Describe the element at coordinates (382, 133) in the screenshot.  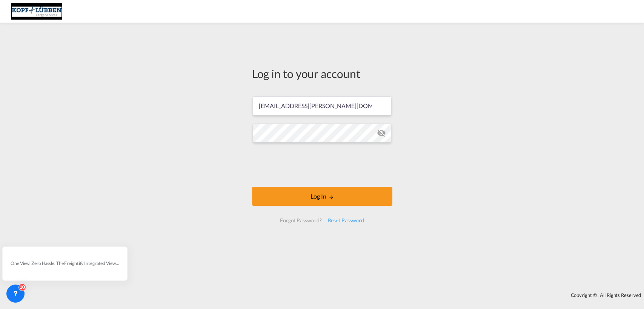
I see `md-icon: icon-eye-off` at that location.